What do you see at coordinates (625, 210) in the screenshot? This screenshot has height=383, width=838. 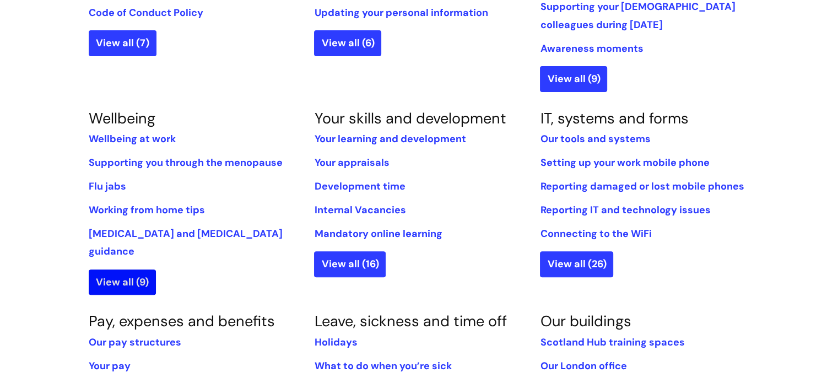 I see `a: Reporting IT and technology issues` at bounding box center [625, 210].